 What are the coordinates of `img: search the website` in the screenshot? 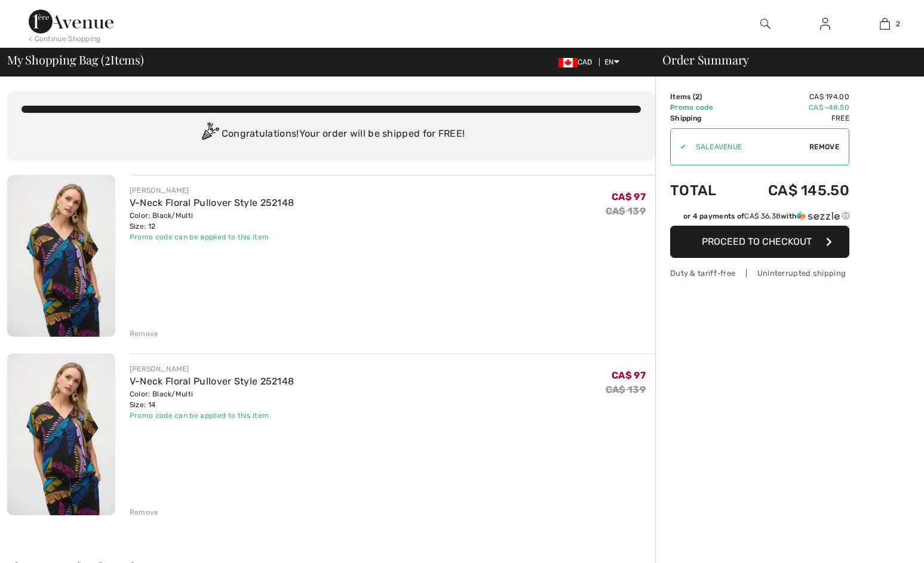 It's located at (766, 24).